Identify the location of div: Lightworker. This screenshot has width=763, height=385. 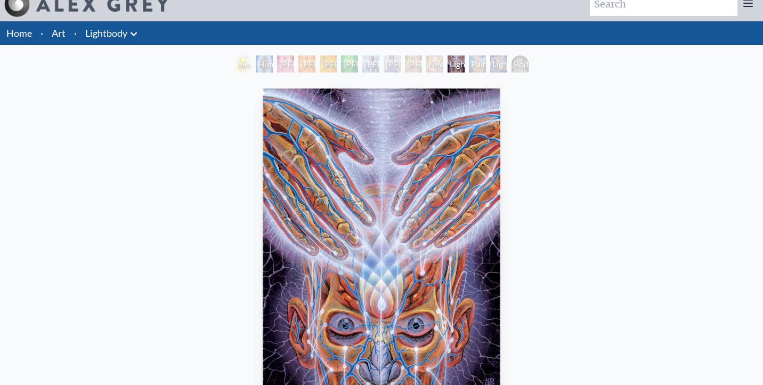
(499, 64).